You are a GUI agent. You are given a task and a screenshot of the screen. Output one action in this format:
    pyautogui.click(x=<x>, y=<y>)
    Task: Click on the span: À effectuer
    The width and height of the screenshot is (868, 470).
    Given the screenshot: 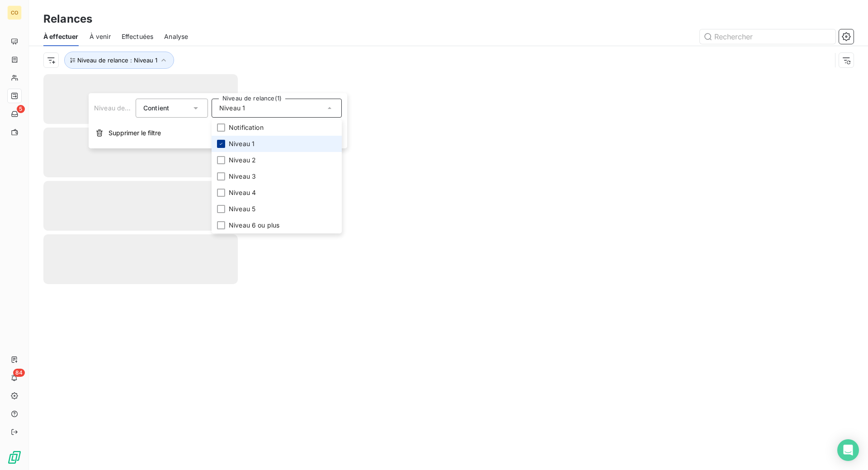 What is the action you would take?
    pyautogui.click(x=61, y=37)
    